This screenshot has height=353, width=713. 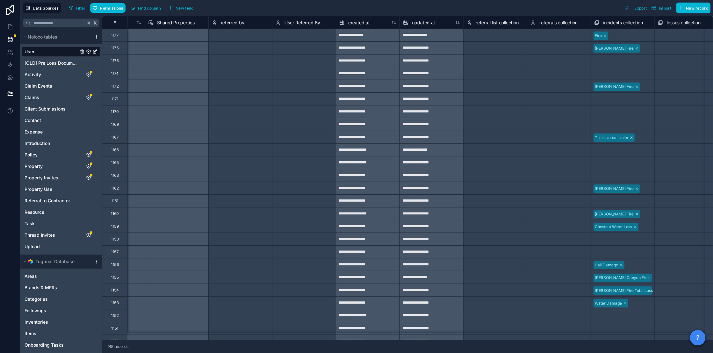 What do you see at coordinates (233, 23) in the screenshot?
I see `span: referred by` at bounding box center [233, 23].